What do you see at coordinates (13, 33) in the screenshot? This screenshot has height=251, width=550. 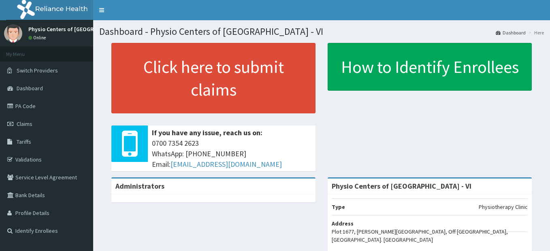 I see `img: User Image` at bounding box center [13, 33].